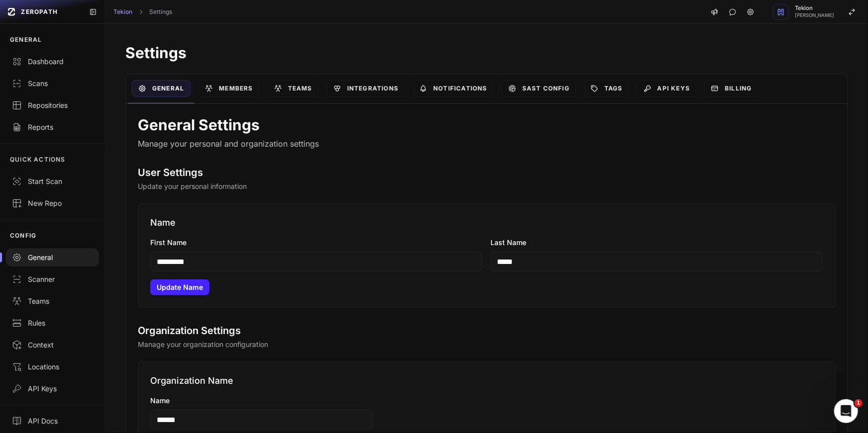  I want to click on a: SAST Config, so click(539, 88).